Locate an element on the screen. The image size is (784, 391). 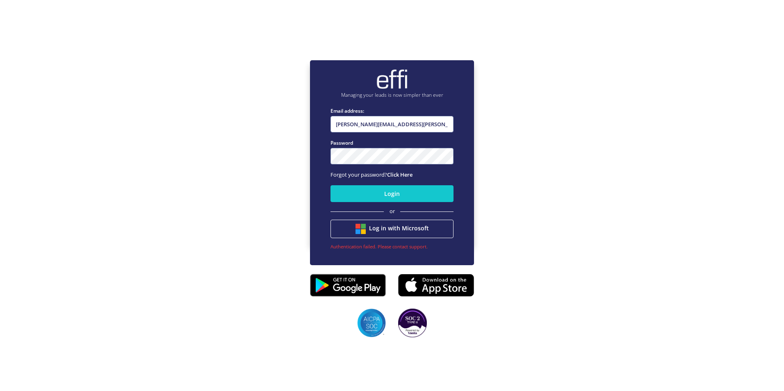
a: Click Here is located at coordinates (400, 175).